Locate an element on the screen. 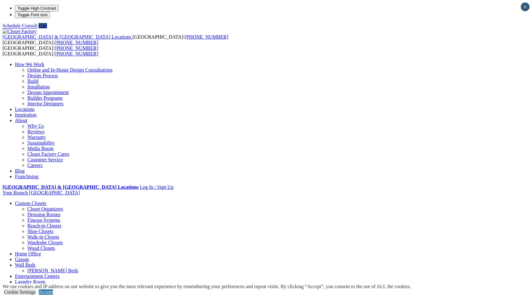 Image resolution: width=532 pixels, height=295 pixels. button: Toggle High Contrast is located at coordinates (37, 8).